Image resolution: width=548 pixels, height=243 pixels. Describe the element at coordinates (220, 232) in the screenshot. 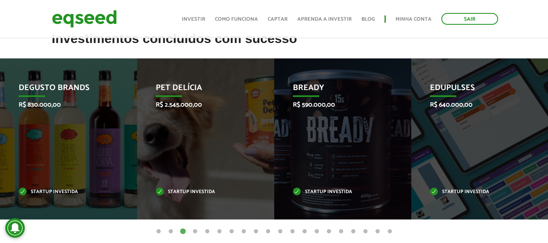

I see `button: 6 of 20` at that location.